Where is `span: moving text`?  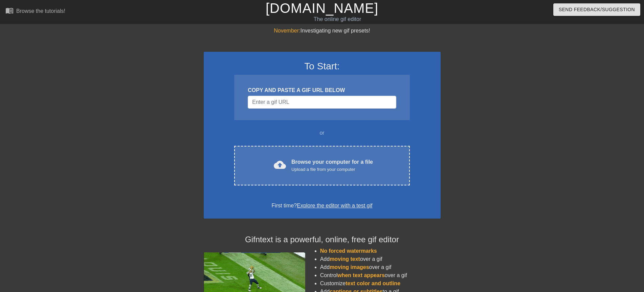
span: moving text is located at coordinates (345, 259).